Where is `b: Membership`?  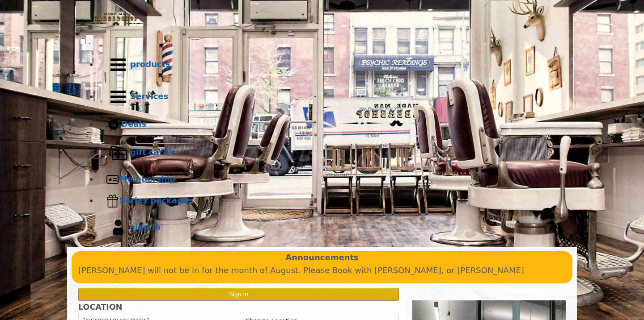 b: Membership is located at coordinates (147, 178).